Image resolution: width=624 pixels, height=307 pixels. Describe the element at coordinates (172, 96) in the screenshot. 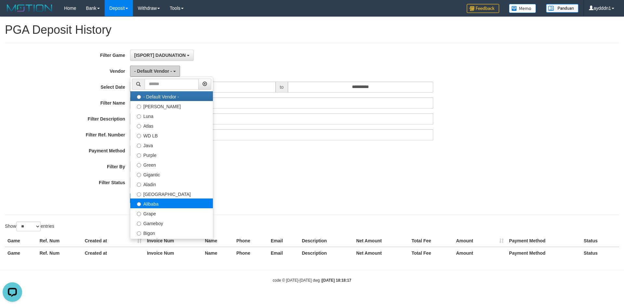

I see `label: - Default Vendor -` at that location.